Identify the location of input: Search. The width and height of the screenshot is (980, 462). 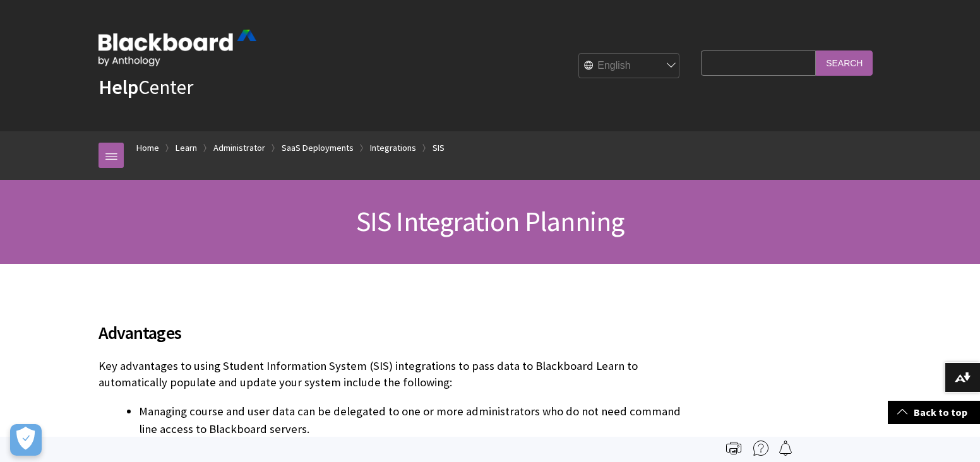
(844, 63).